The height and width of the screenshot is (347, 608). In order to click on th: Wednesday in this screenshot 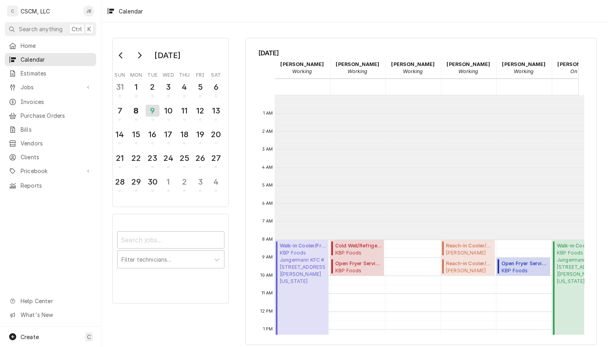, I will do `click(168, 74)`.